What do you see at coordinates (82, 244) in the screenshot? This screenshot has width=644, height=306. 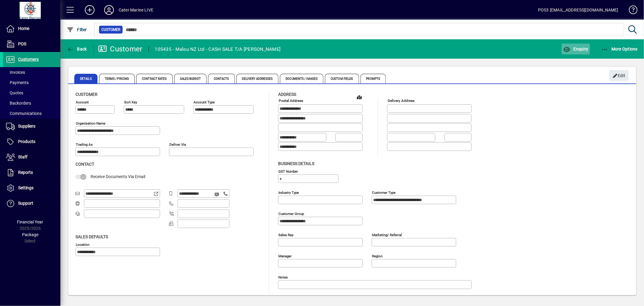 I see `mat-label: Location` at bounding box center [82, 244].